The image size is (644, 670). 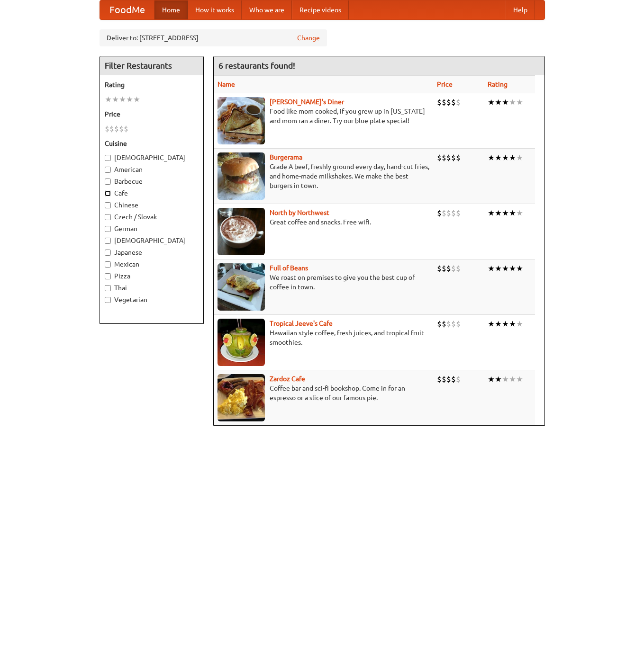 I want to click on label: German, so click(x=151, y=229).